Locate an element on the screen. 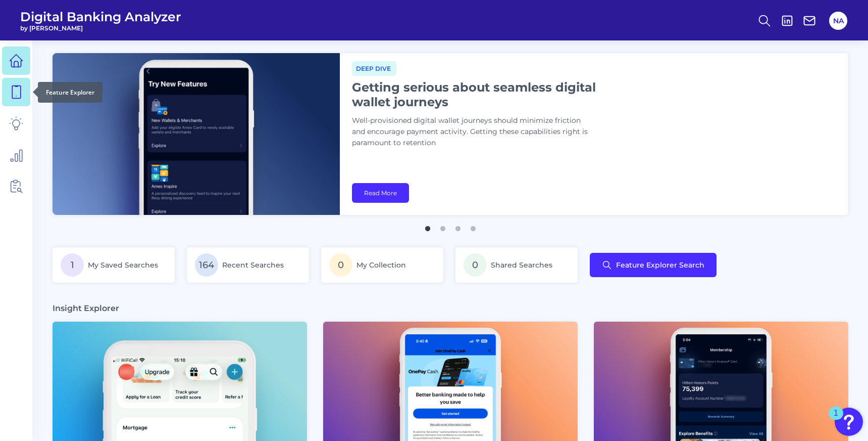  span: Recent Searches is located at coordinates (253, 265).